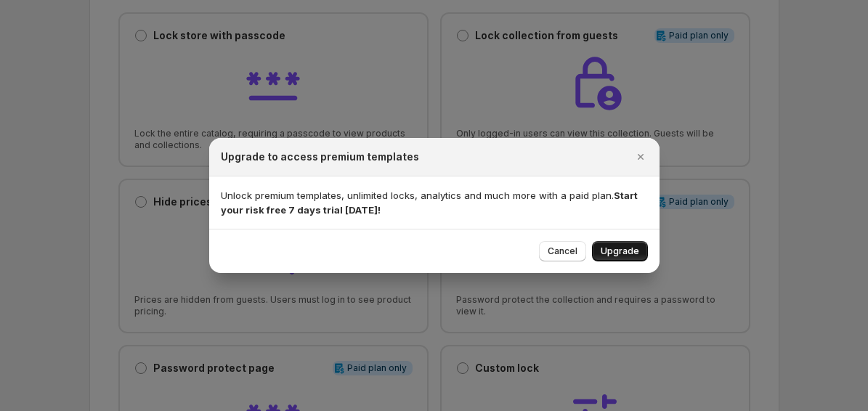 The width and height of the screenshot is (868, 411). I want to click on h2: Upgrade to access premium templates, so click(319, 157).